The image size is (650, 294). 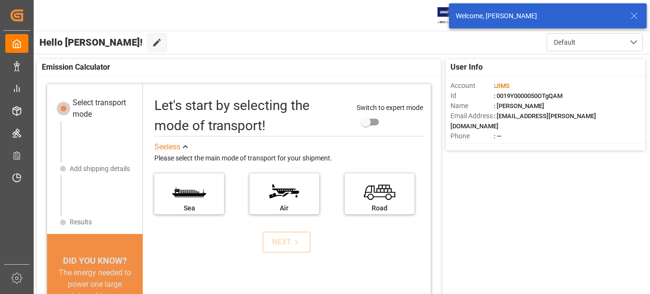 What do you see at coordinates (472, 106) in the screenshot?
I see `span: Name` at bounding box center [472, 106].